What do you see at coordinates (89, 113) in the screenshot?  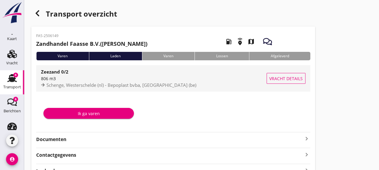 I see `button: Ik ga varen` at bounding box center [89, 113].